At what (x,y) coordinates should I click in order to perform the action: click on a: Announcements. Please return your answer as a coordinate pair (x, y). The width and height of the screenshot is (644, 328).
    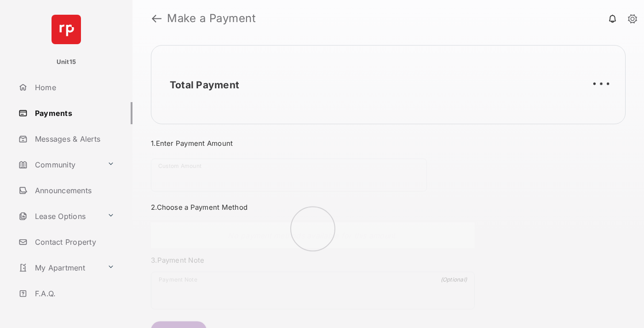
    Looking at the image, I should click on (74, 190).